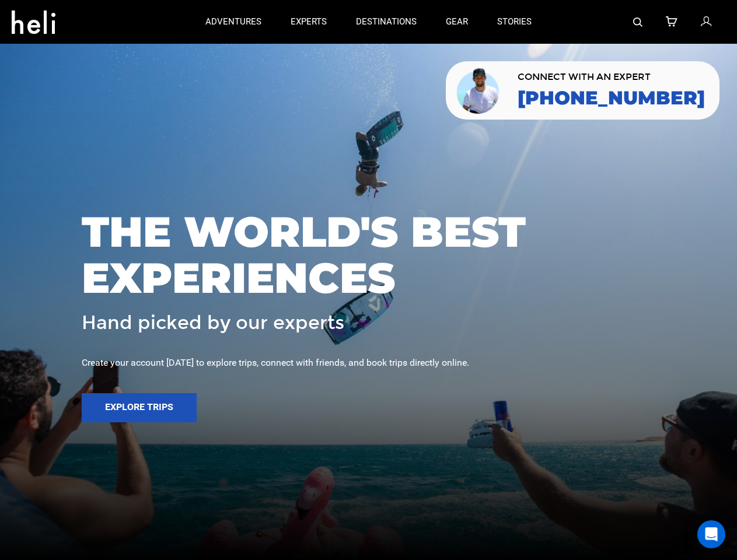 The image size is (737, 560). Describe the element at coordinates (213, 323) in the screenshot. I see `span: Hand picked by our experts` at that location.